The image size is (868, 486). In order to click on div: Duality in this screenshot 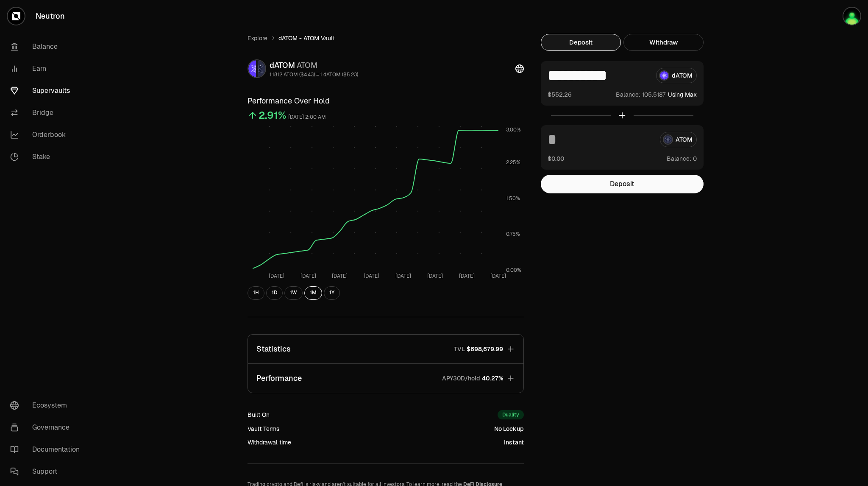, I will do `click(511, 415)`.